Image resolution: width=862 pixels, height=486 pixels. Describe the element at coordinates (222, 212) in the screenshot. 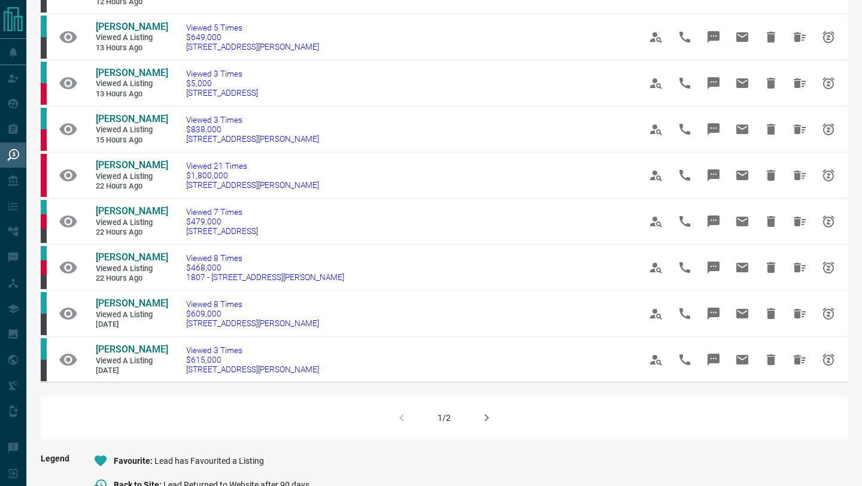

I see `span: Viewed 7 Times` at that location.